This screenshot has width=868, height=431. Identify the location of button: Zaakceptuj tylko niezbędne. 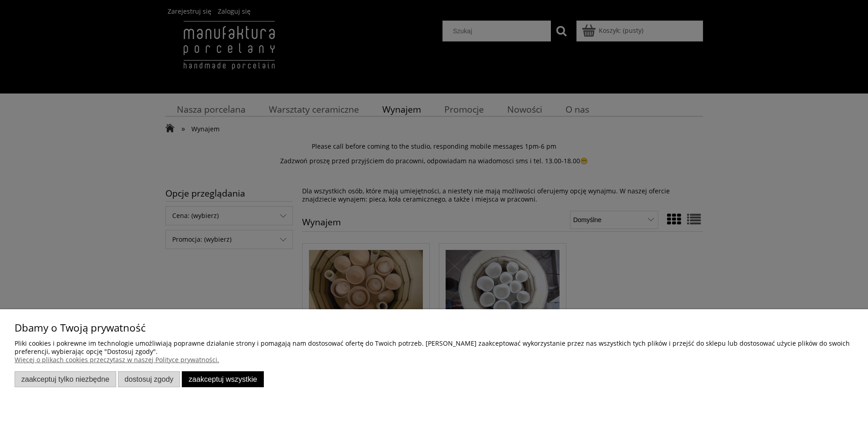
(65, 379).